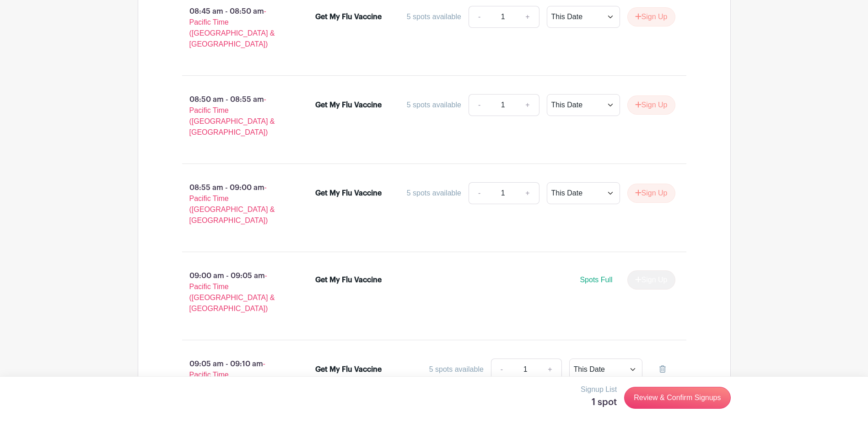 The width and height of the screenshot is (868, 422). I want to click on p: Signup List, so click(599, 390).